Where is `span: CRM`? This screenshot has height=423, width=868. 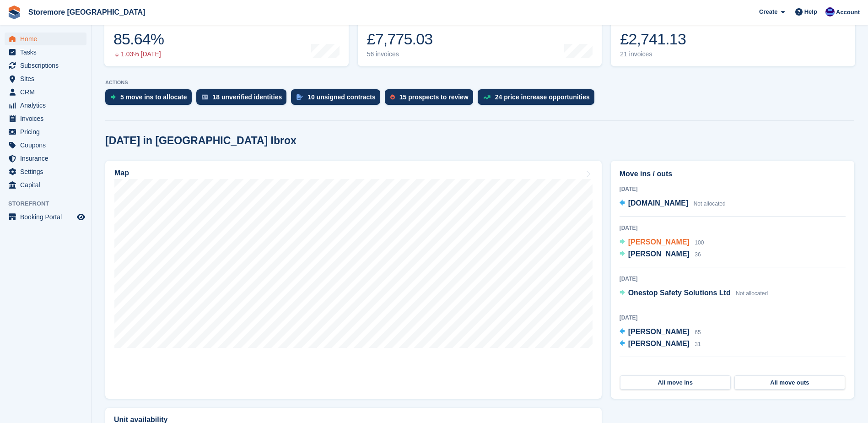
span: CRM is located at coordinates (47, 92).